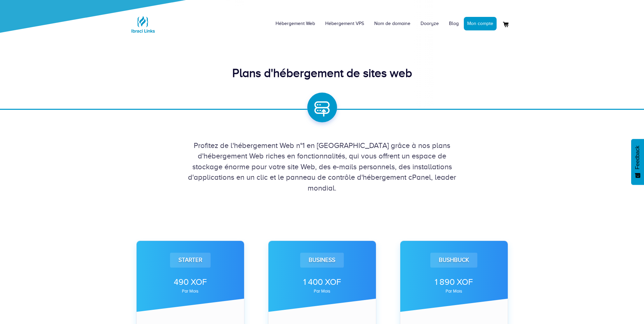 This screenshot has height=324, width=644. Describe the element at coordinates (322, 282) in the screenshot. I see `div: 1 400 XOF` at that location.